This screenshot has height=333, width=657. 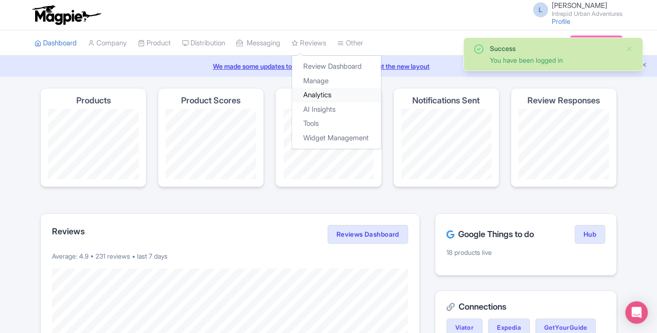 What do you see at coordinates (587, 14) in the screenshot?
I see `small: Intrepid Urban Adventures` at bounding box center [587, 14].